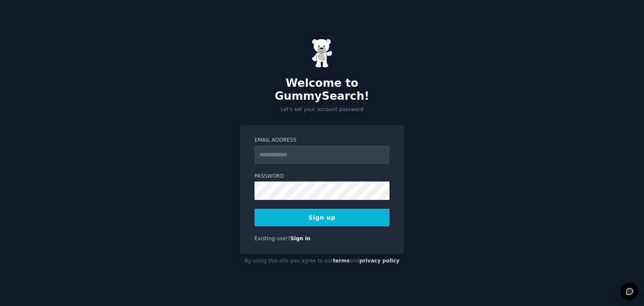 The height and width of the screenshot is (306, 644). Describe the element at coordinates (322, 177) in the screenshot. I see `label: Password` at that location.